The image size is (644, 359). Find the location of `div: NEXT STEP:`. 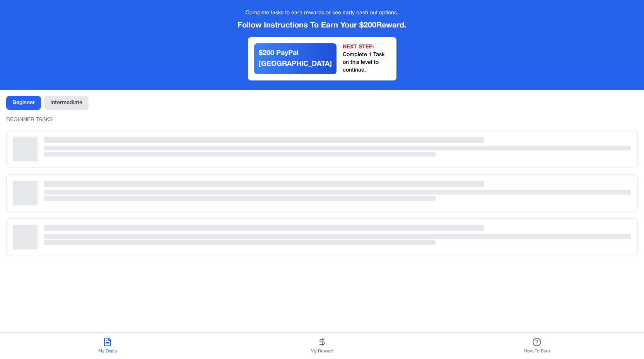

div: NEXT STEP: is located at coordinates (366, 47).